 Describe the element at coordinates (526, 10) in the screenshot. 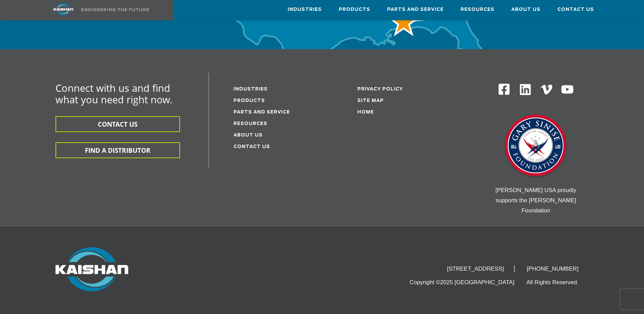

I see `span: About Us` at that location.